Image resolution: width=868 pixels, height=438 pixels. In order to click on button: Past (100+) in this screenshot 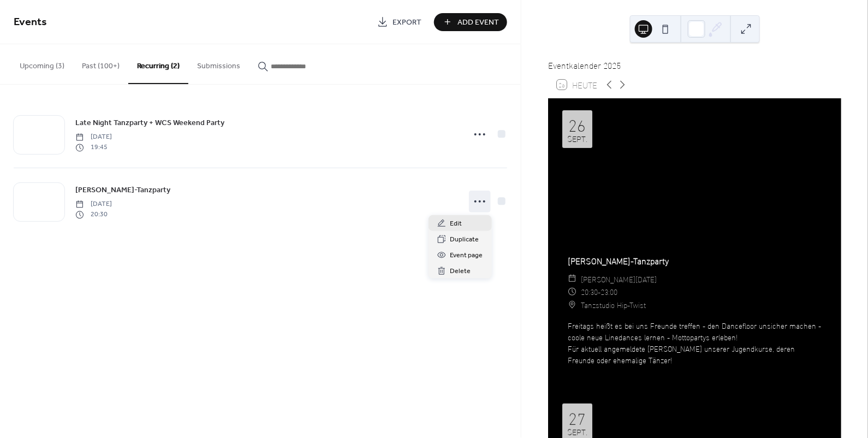, I will do `click(100, 63)`.